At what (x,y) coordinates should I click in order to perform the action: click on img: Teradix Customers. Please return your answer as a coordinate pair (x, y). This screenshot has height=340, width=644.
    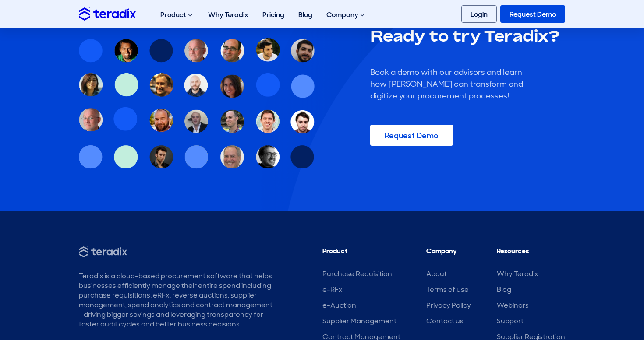
    Looking at the image, I should click on (197, 86).